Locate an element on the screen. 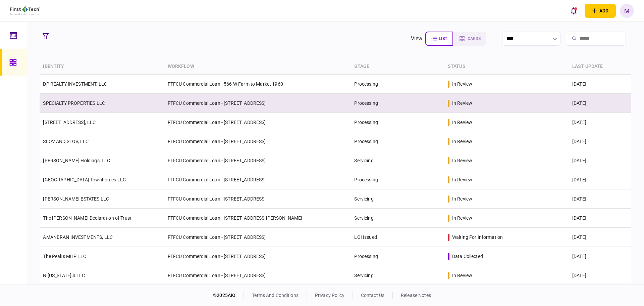  a: SLOV AND SLOV, LLC is located at coordinates (66, 142).